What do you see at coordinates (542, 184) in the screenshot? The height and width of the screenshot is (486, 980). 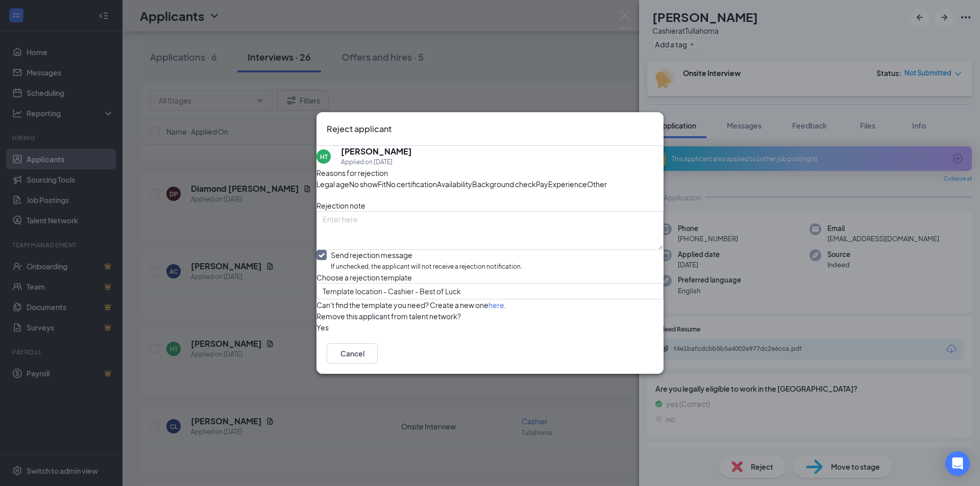 I see `span: Pay` at bounding box center [542, 184].